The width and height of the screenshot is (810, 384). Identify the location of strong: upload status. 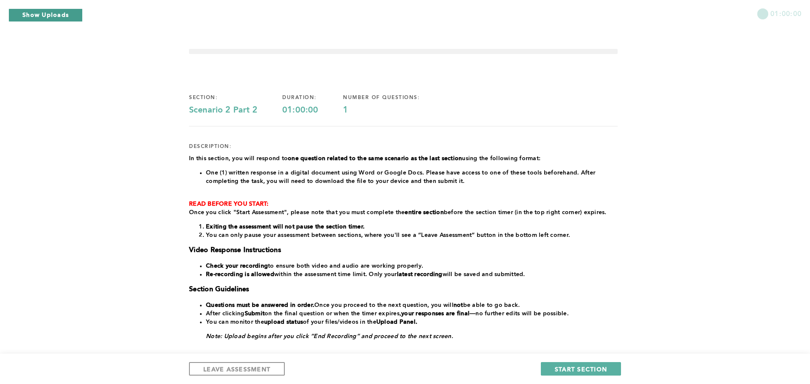
(283, 322).